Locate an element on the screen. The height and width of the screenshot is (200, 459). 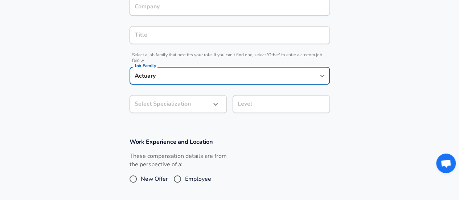
div: Open chat is located at coordinates (446, 163).